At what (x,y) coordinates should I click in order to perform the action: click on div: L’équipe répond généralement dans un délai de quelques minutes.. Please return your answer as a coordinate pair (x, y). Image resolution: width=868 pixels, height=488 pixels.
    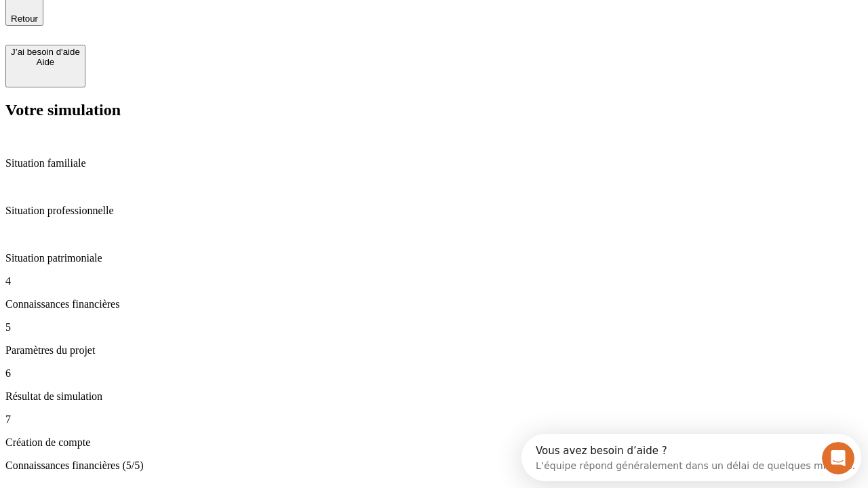
    Looking at the image, I should click on (174, 29).